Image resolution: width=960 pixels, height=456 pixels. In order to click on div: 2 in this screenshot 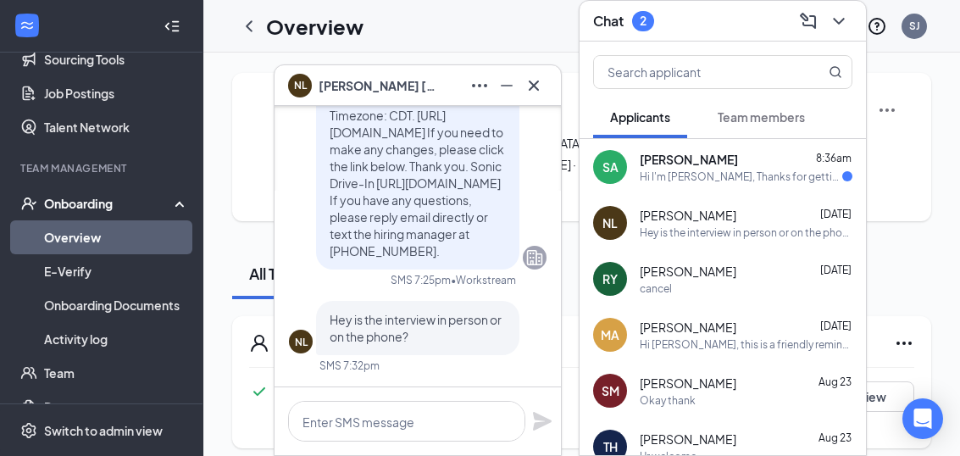, I will do `click(643, 20)`.